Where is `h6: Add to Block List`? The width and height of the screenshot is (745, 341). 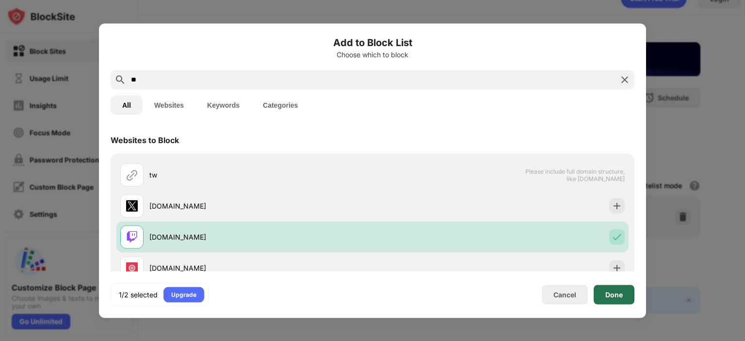
h6: Add to Block List is located at coordinates (373, 42).